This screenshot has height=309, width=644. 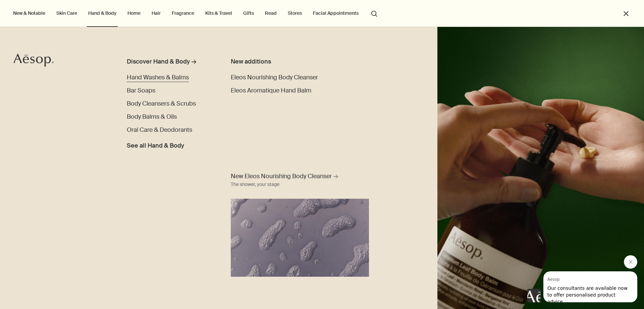 I want to click on span: Body Balms & Oils, so click(x=152, y=116).